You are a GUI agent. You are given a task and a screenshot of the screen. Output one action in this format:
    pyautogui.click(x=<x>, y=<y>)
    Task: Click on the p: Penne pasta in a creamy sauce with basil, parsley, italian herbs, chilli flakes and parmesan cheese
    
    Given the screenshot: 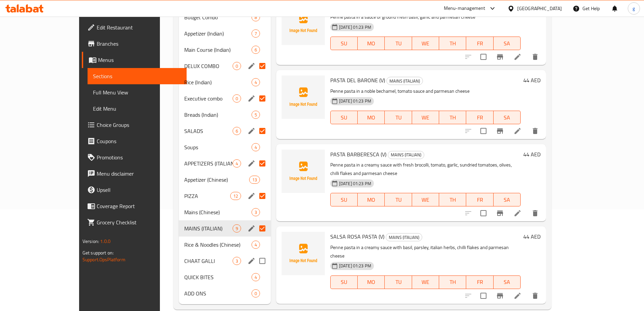 What is the action you would take?
    pyautogui.click(x=426, y=252)
    